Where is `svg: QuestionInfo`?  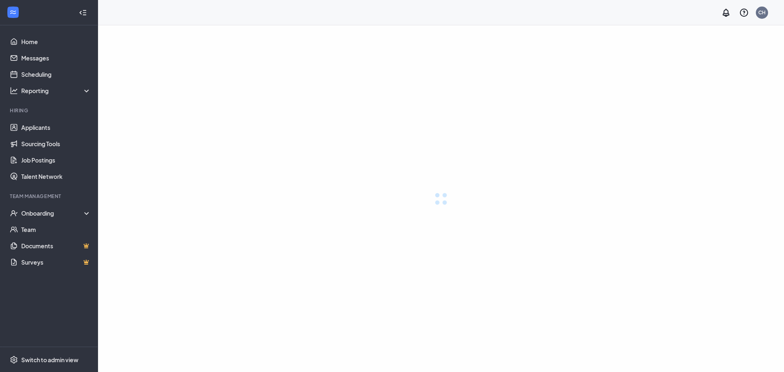
svg: QuestionInfo is located at coordinates (744, 13).